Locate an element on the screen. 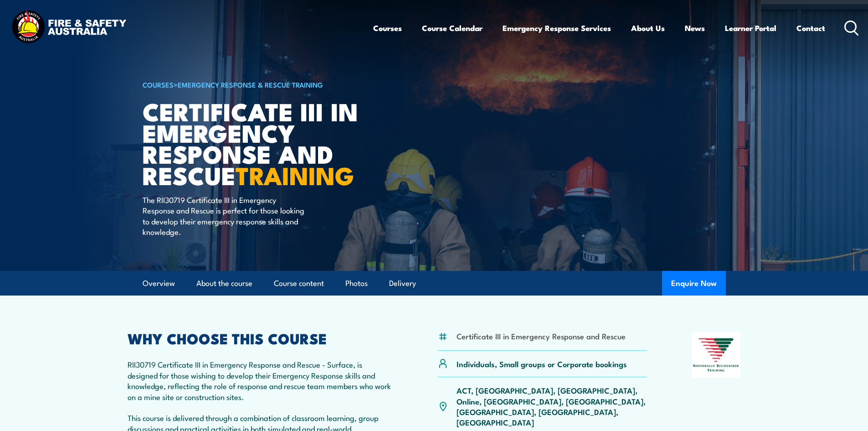 Image resolution: width=868 pixels, height=431 pixels. h2: WHY CHOOSE THIS COURSE is located at coordinates (261, 338).